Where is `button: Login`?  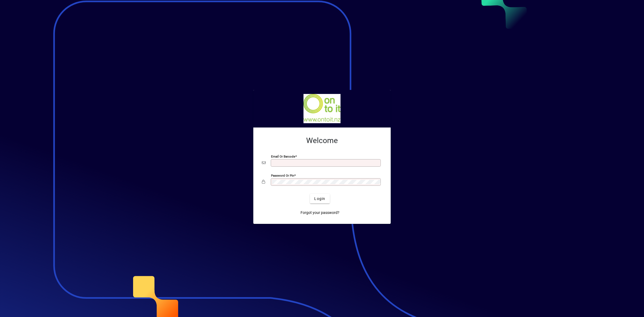 button: Login is located at coordinates (320, 199).